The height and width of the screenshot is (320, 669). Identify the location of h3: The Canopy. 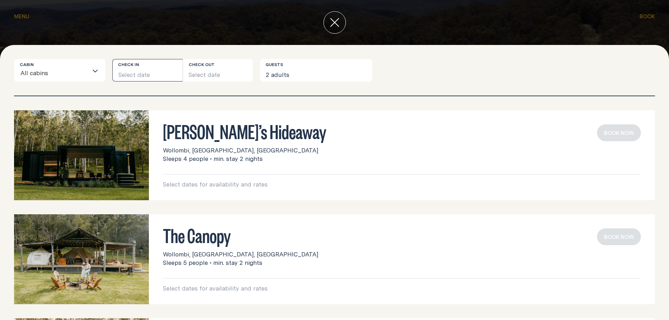
(402, 235).